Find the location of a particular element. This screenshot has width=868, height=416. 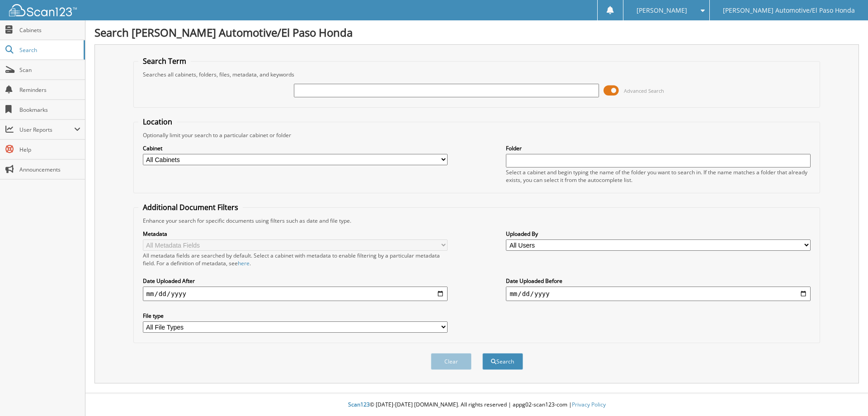

input: start is located at coordinates (295, 294).